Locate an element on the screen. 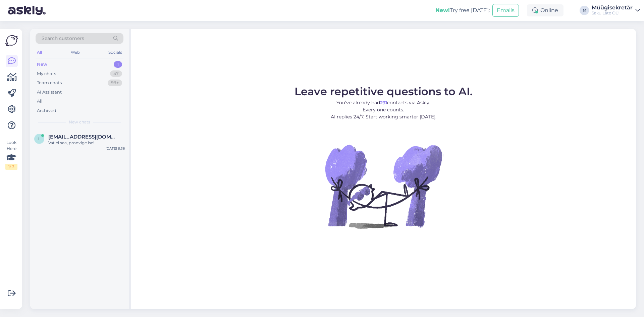  div: 47 is located at coordinates (116, 74).